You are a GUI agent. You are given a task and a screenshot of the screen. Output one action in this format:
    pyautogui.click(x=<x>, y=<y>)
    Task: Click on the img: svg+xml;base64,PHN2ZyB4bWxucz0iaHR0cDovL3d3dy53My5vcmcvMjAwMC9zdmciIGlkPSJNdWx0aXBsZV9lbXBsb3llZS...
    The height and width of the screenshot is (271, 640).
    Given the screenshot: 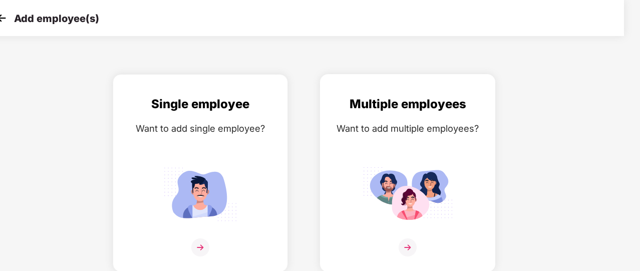 What is the action you would take?
    pyautogui.click(x=408, y=194)
    